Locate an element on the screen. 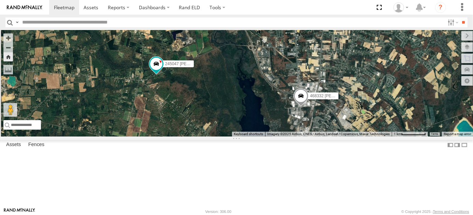 This screenshot has height=215, width=473. div: Version: 306.00 is located at coordinates (218, 212).